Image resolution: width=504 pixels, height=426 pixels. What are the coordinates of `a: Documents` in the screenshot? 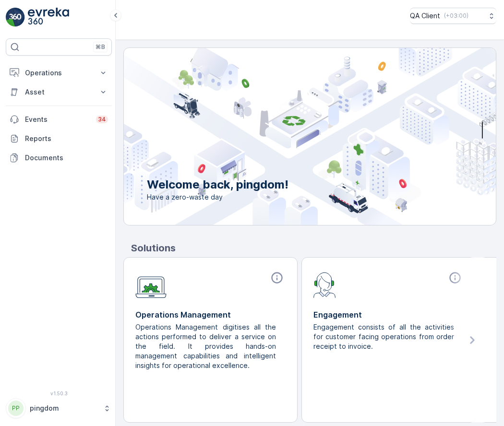 It's located at (59, 158).